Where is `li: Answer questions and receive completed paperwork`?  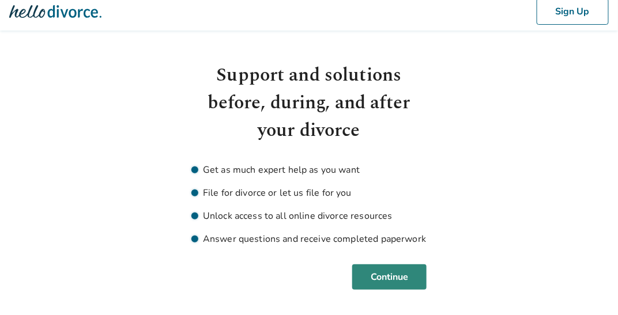
li: Answer questions and receive completed paperwork is located at coordinates (309, 239).